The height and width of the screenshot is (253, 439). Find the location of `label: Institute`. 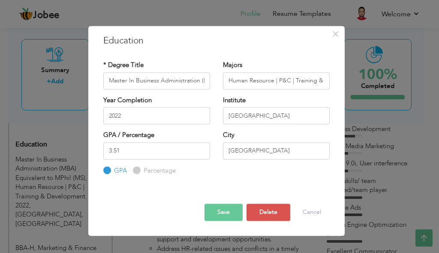

label: Institute is located at coordinates (234, 100).